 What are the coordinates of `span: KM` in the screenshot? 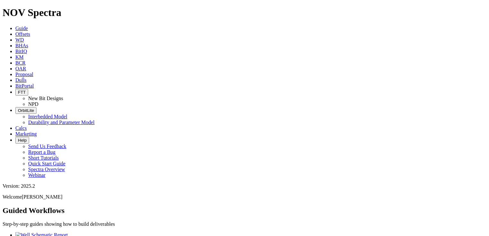 It's located at (20, 57).